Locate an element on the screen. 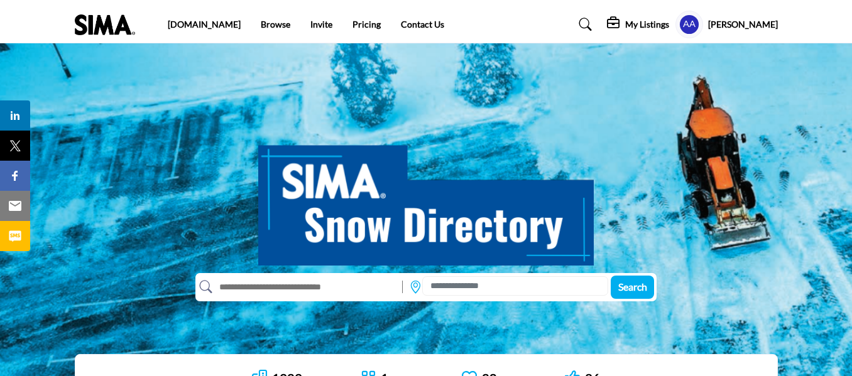 This screenshot has height=376, width=852. button: Search is located at coordinates (632, 287).